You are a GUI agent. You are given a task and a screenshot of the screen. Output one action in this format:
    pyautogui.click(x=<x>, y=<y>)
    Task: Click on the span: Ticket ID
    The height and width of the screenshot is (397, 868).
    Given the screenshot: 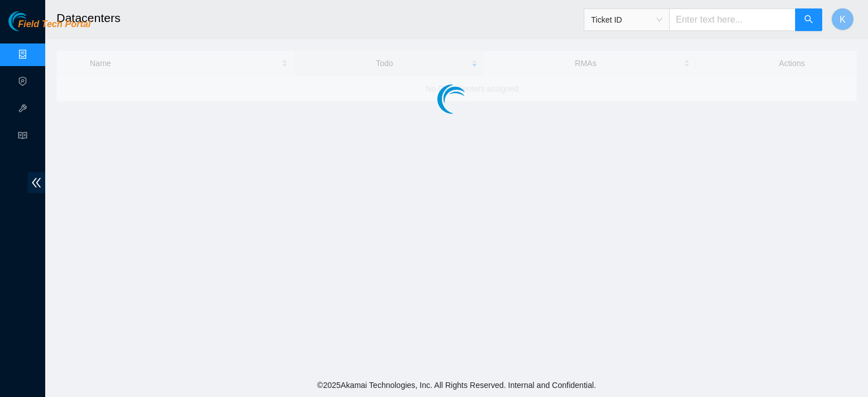 What is the action you would take?
    pyautogui.click(x=627, y=20)
    